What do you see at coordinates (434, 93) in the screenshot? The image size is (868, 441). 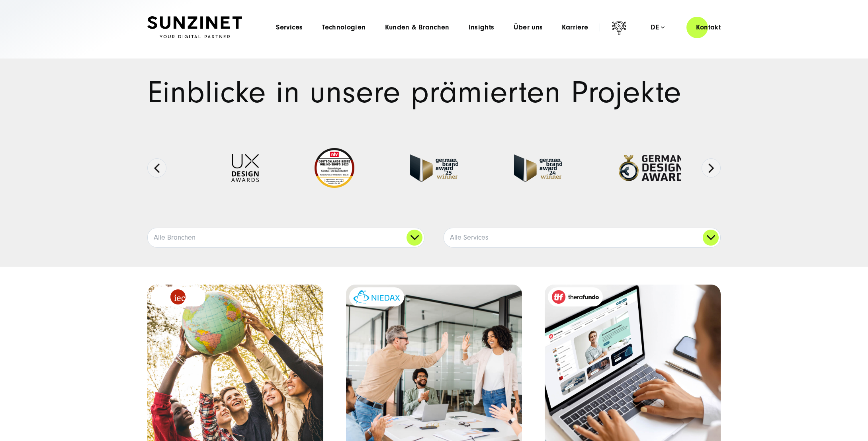 I see `h1: Einblicke in unsere prämierten Projekte` at bounding box center [434, 93].